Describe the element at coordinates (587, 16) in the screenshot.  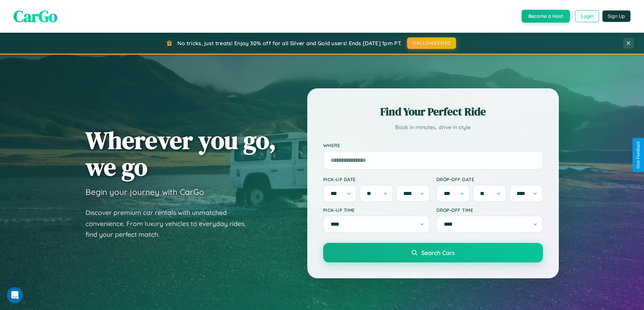
I see `button: Login` at that location.